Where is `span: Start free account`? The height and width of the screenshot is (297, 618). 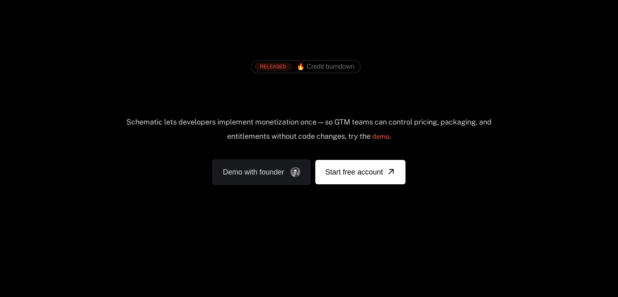 span: Start free account is located at coordinates (354, 172).